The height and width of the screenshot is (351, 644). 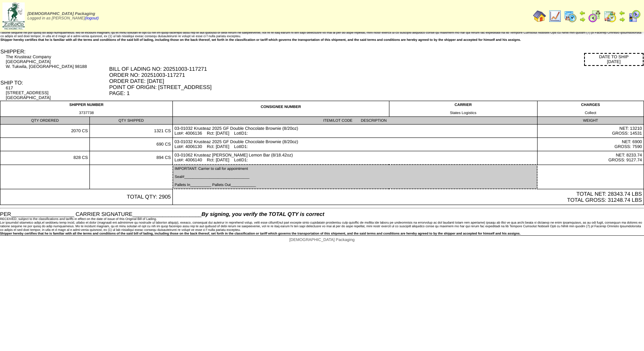 What do you see at coordinates (408, 197) in the screenshot?
I see `td: TOTAL NET: 28343.74 LBS TOTAL GROSS: 31248.74 LBS` at bounding box center [408, 197].